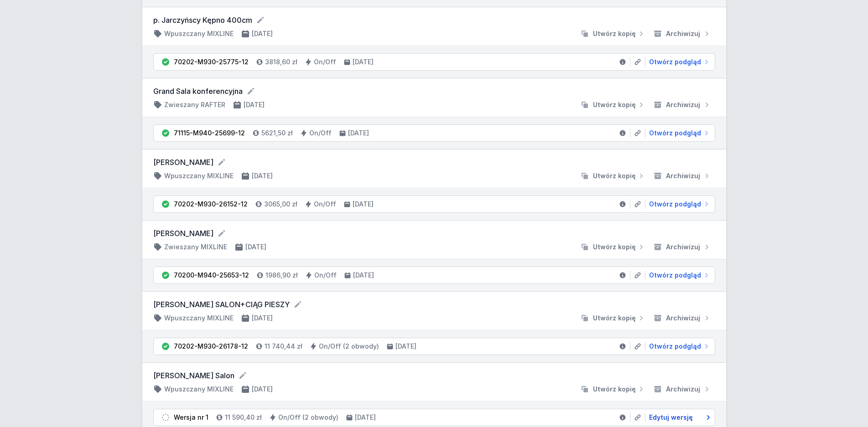 The image size is (868, 427). What do you see at coordinates (277, 133) in the screenshot?
I see `h4: 5621,50 zł` at bounding box center [277, 133].